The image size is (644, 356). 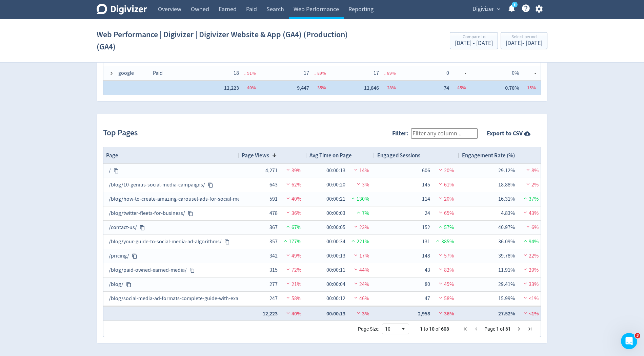 What do you see at coordinates (293, 213) in the screenshot?
I see `span: 36%` at bounding box center [293, 213].